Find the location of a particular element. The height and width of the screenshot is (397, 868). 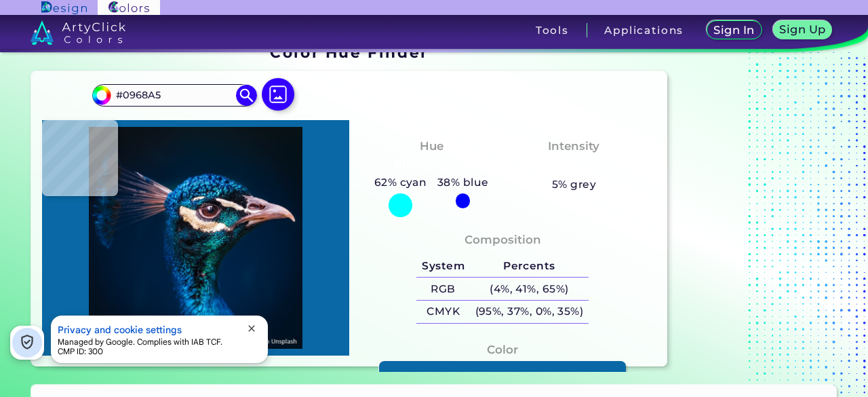

a: Sign In is located at coordinates (734, 30).